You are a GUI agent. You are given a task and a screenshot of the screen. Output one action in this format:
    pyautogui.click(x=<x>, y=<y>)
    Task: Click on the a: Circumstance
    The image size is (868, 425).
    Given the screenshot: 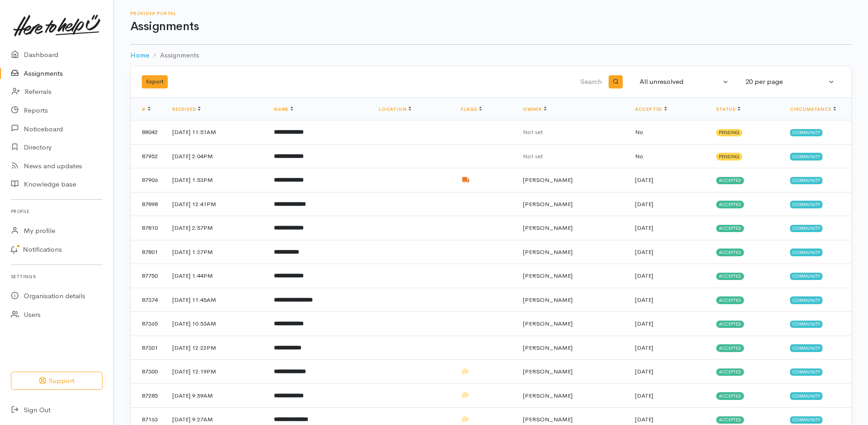 What is the action you would take?
    pyautogui.click(x=813, y=109)
    